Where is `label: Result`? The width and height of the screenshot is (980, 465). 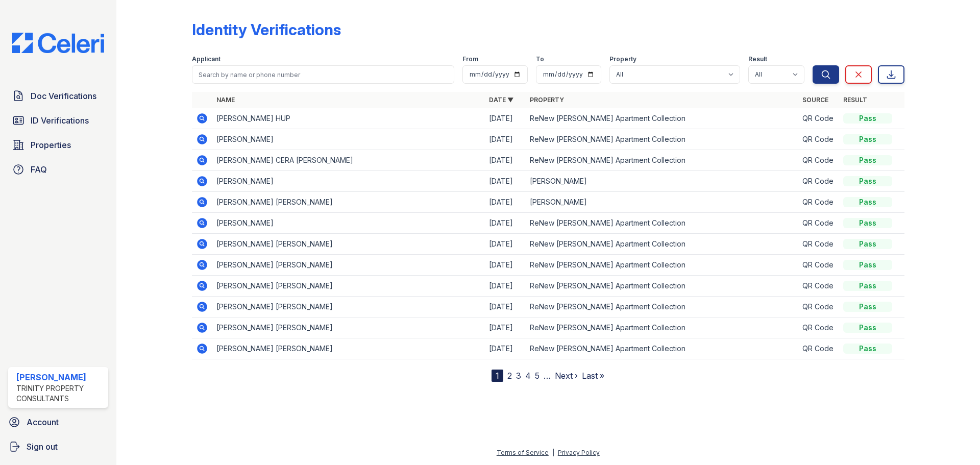
label: Result is located at coordinates (757, 59).